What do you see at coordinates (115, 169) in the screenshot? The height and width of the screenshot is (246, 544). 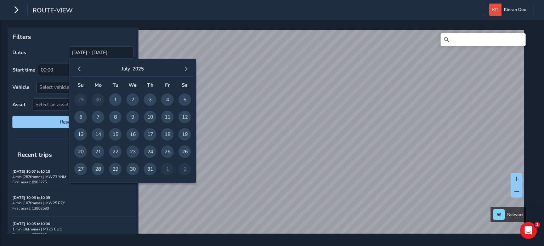 I see `span: 29` at bounding box center [115, 169].